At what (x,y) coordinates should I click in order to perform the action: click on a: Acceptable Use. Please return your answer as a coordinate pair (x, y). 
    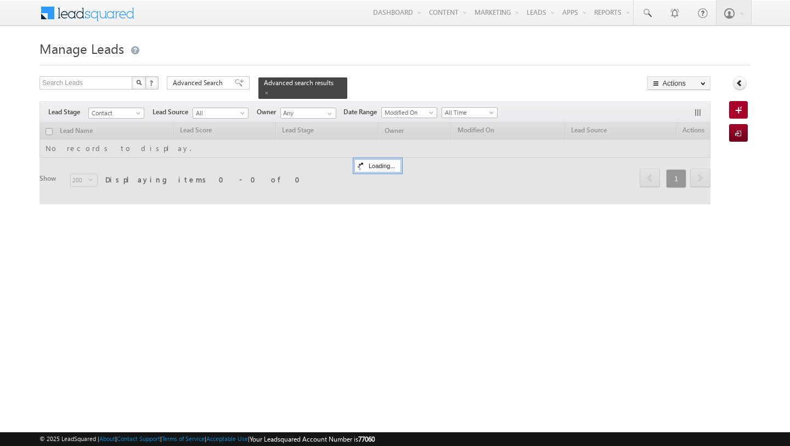
    Looking at the image, I should click on (227, 438).